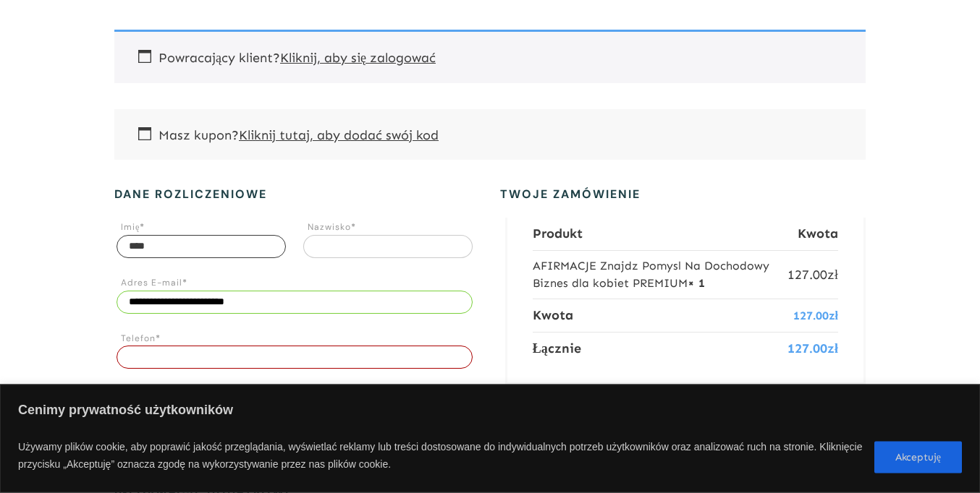  What do you see at coordinates (390, 227) in the screenshot?
I see `label: Nazwisko` at bounding box center [390, 227].